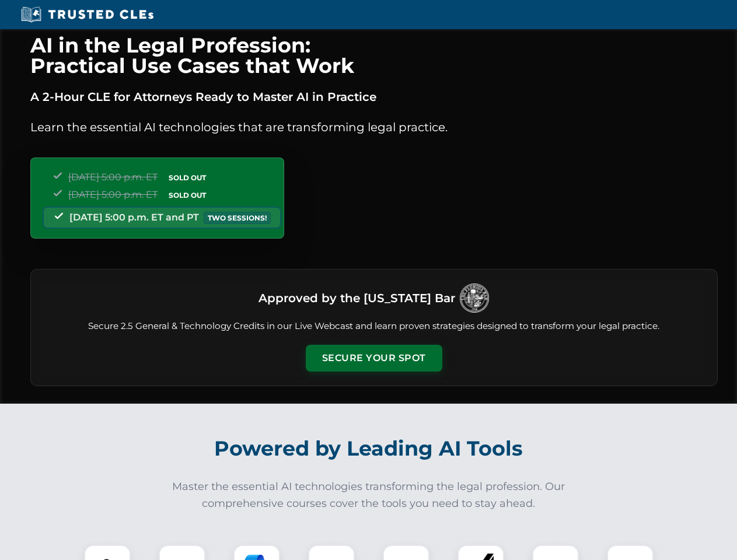  I want to click on h2: Powered by Leading AI Tools, so click(368, 449).